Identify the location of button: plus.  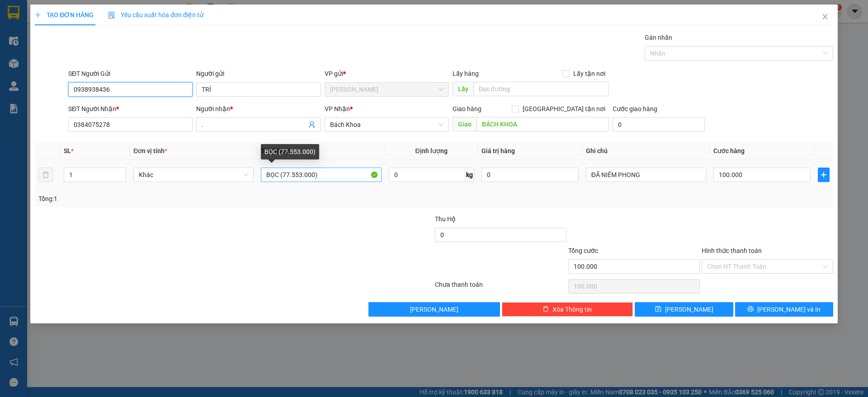
(824, 175).